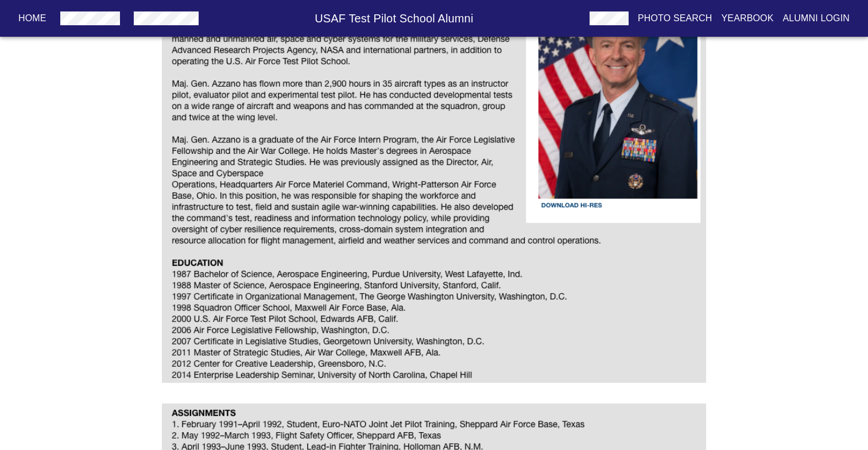  What do you see at coordinates (32, 19) in the screenshot?
I see `a: Home` at bounding box center [32, 19].